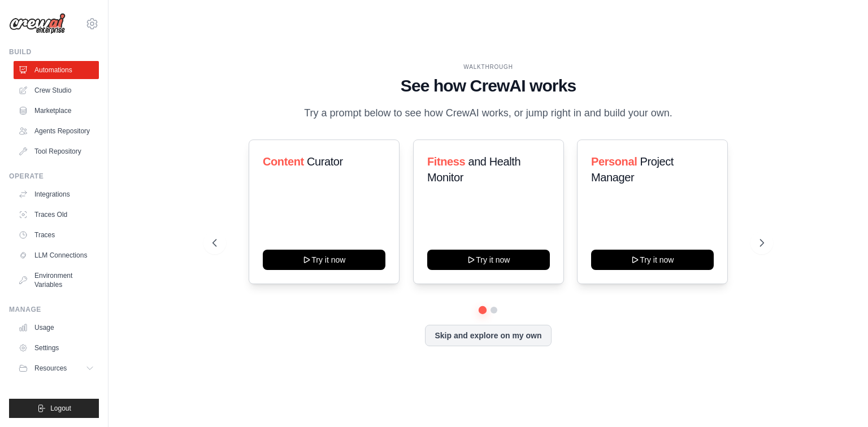 This screenshot has height=427, width=868. I want to click on span: Personal, so click(614, 162).